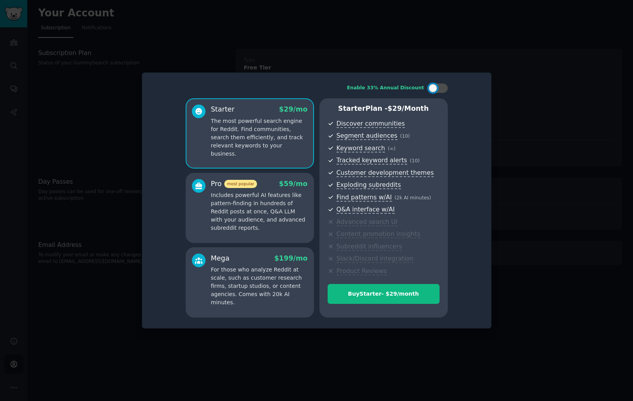 The width and height of the screenshot is (633, 401). I want to click on button: BuyStarter- $29/month, so click(384, 294).